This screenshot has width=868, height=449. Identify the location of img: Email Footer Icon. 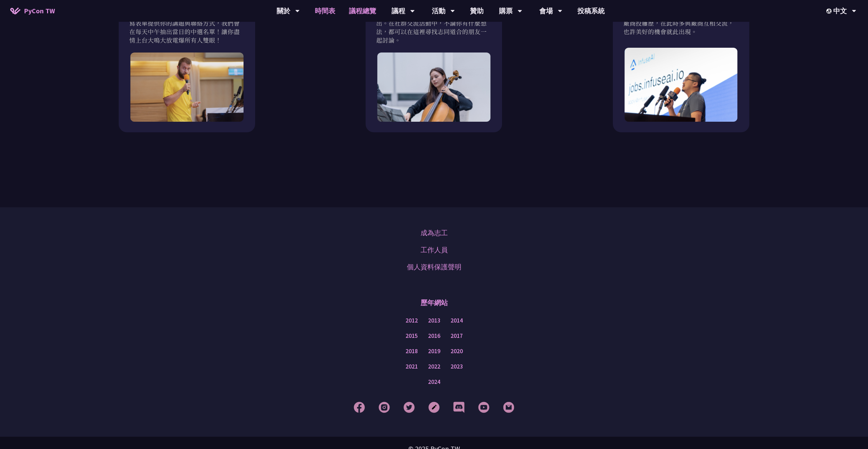
(509, 407).